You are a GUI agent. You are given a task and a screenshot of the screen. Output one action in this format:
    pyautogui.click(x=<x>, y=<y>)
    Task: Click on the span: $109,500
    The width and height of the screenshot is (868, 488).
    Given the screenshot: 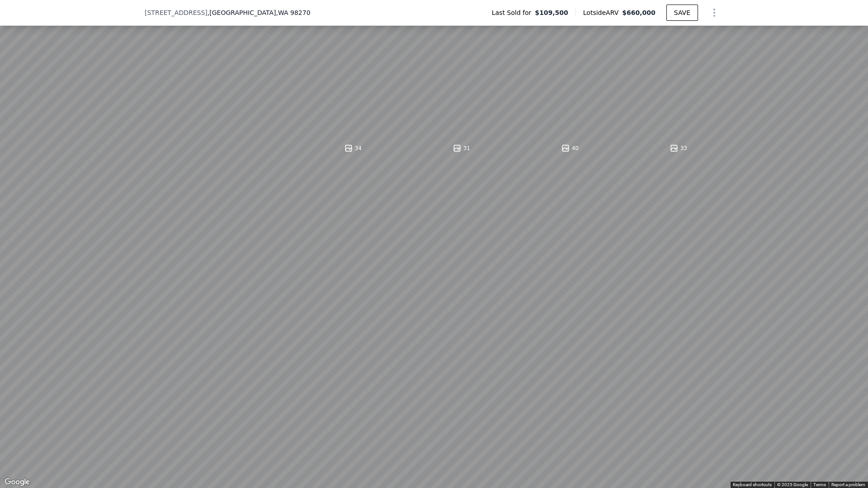 What is the action you would take?
    pyautogui.click(x=551, y=13)
    